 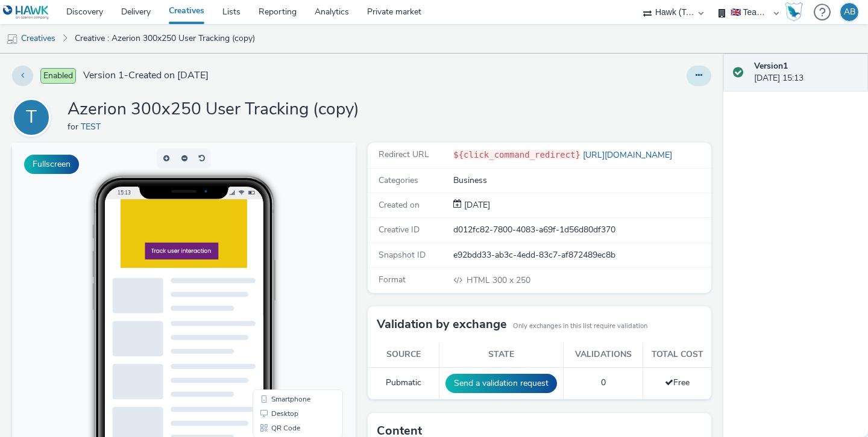 I want to click on div: e92bdd33-ab3c-4edd-83c7-af872489ec8b, so click(x=581, y=255).